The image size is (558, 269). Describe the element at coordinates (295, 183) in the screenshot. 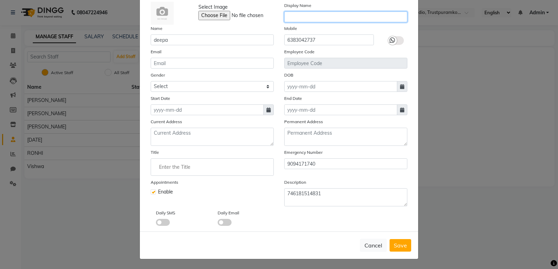

I see `label: Description` at that location.